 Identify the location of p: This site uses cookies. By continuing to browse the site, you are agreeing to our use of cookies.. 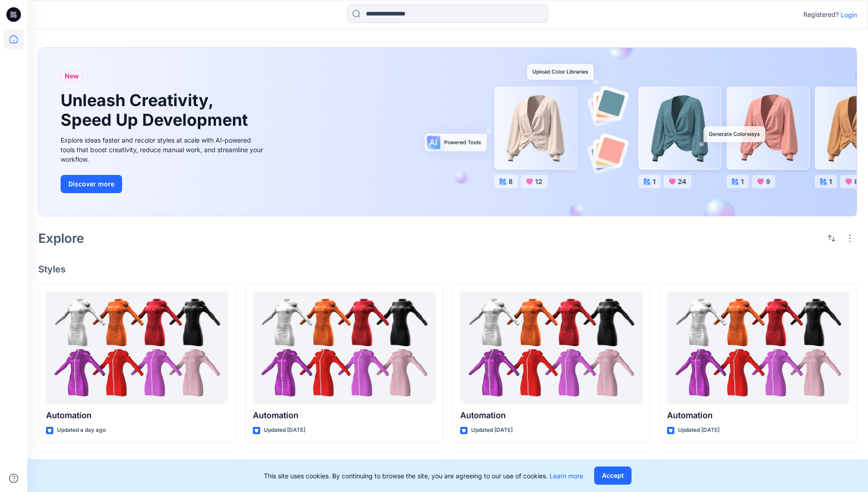
(423, 475).